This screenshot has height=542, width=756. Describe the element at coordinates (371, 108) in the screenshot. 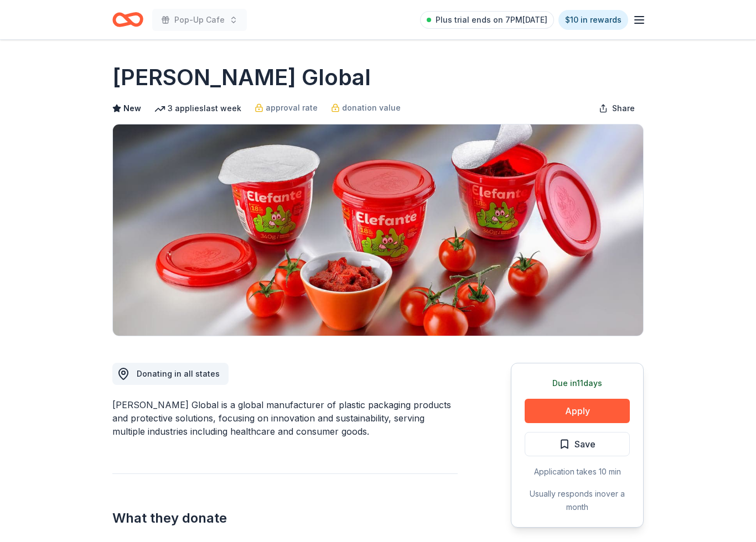

I see `span: donation value` at that location.